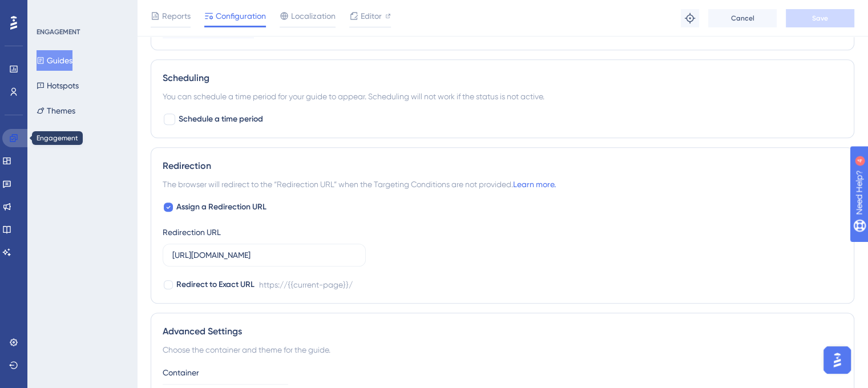 Image resolution: width=868 pixels, height=388 pixels. I want to click on button: Hotspots, so click(58, 86).